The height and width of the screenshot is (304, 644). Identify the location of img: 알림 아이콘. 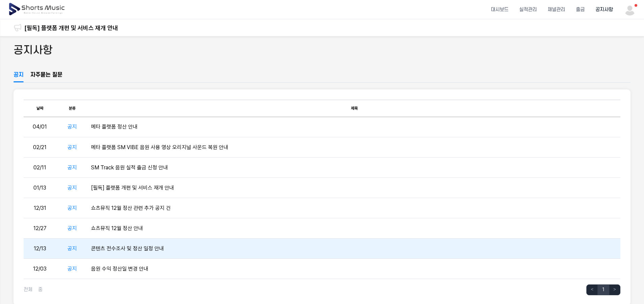
(18, 27).